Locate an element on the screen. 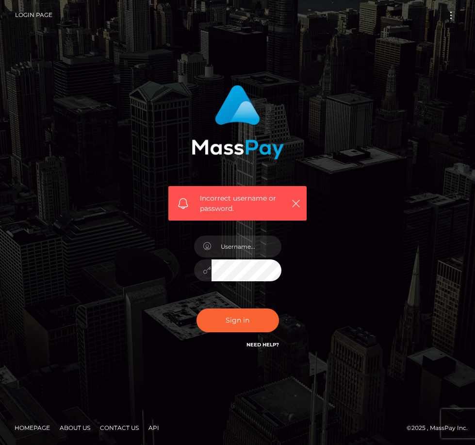 The height and width of the screenshot is (445, 475). button: Sign in is located at coordinates (238, 320).